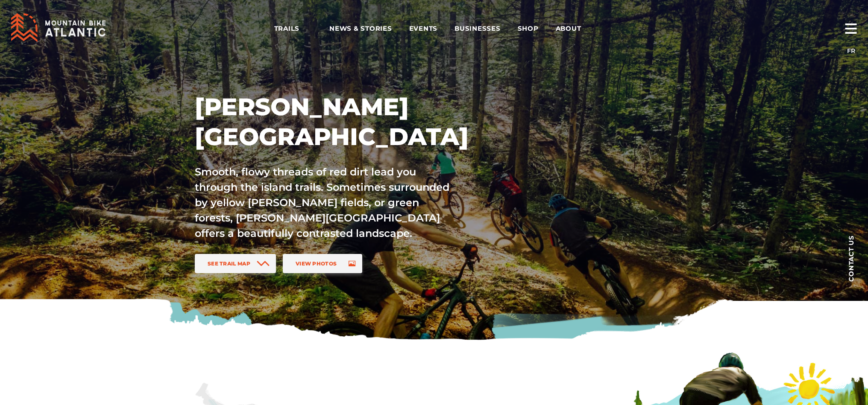 Image resolution: width=868 pixels, height=405 pixels. I want to click on span: Events, so click(423, 29).